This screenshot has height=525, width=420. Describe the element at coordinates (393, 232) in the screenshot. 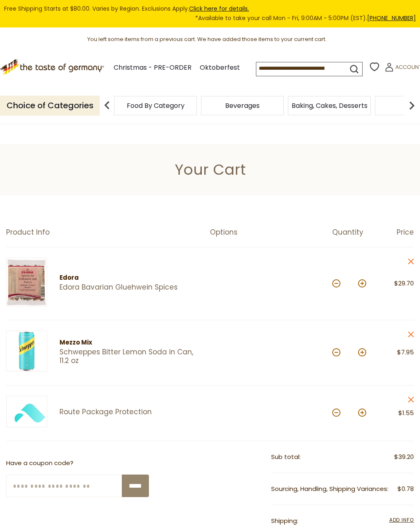

I see `div: Price` at that location.